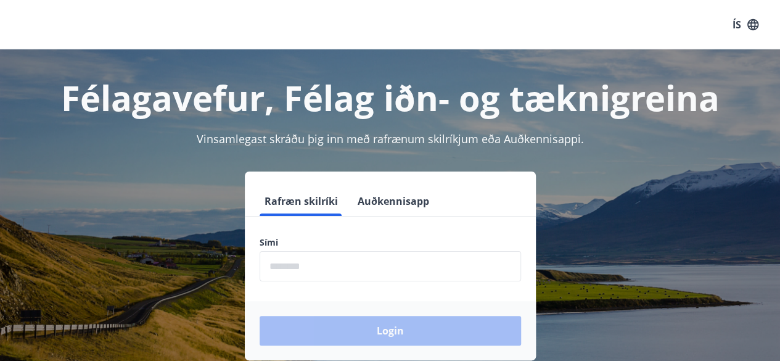 This screenshot has height=361, width=780. Describe the element at coordinates (390, 139) in the screenshot. I see `span: Vinsamlegast skráðu þig inn með rafrænum skilríkjum eða Auðkennisappi.` at that location.